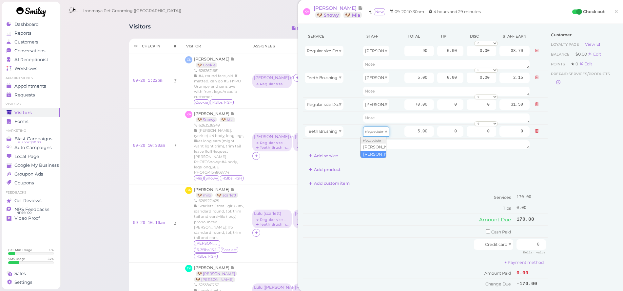  What do you see at coordinates (206, 120) in the screenshot?
I see `a: 🐶 Snowy` at bounding box center [206, 120].